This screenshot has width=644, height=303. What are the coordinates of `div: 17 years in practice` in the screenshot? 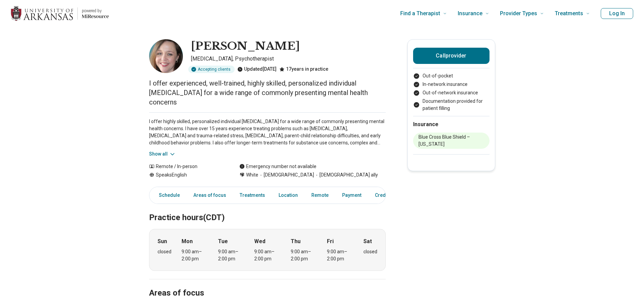 It's located at (303, 69).